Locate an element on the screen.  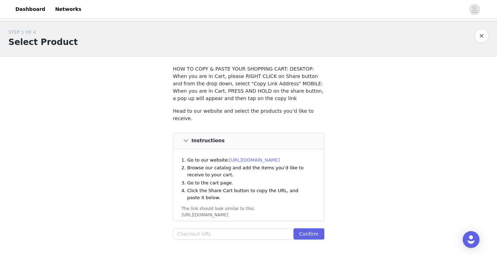
li: Click the Share Cart button to copy the URL, and paste it below. is located at coordinates (250, 194).